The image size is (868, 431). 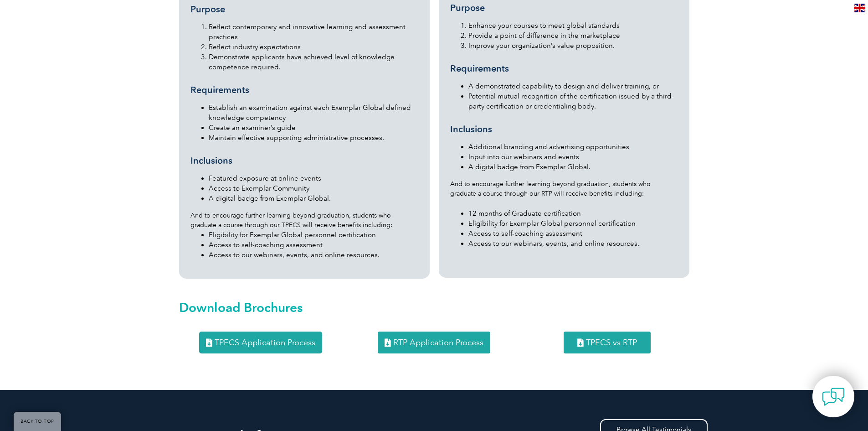 What do you see at coordinates (573, 213) in the screenshot?
I see `li: 12 months of Graduate certification` at bounding box center [573, 213].